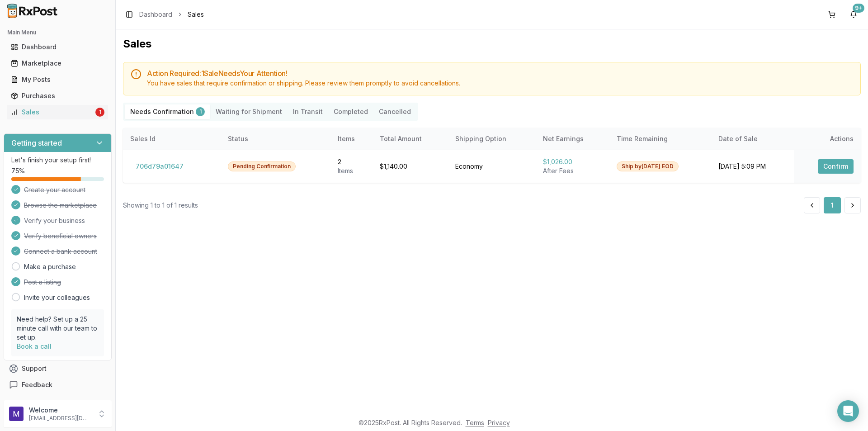  I want to click on button: Dashboard, so click(57, 47).